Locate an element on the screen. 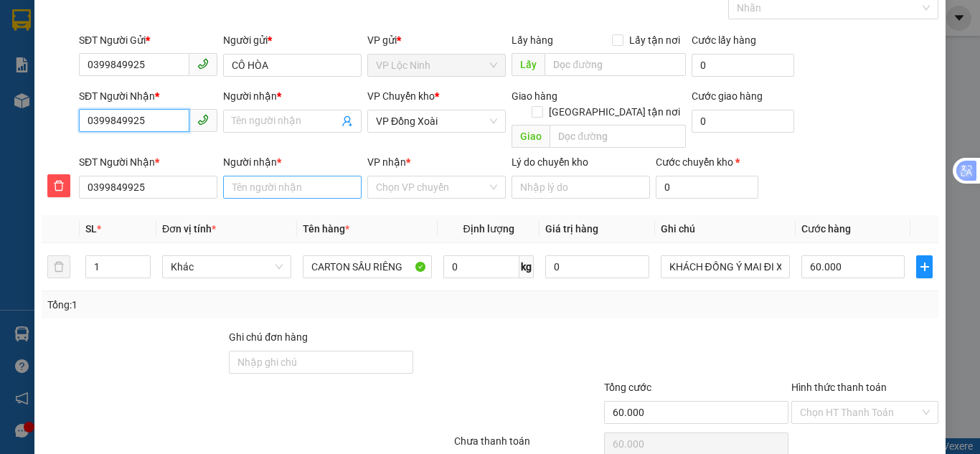 Image resolution: width=980 pixels, height=454 pixels. input: SĐT người nhận is located at coordinates (148, 187).